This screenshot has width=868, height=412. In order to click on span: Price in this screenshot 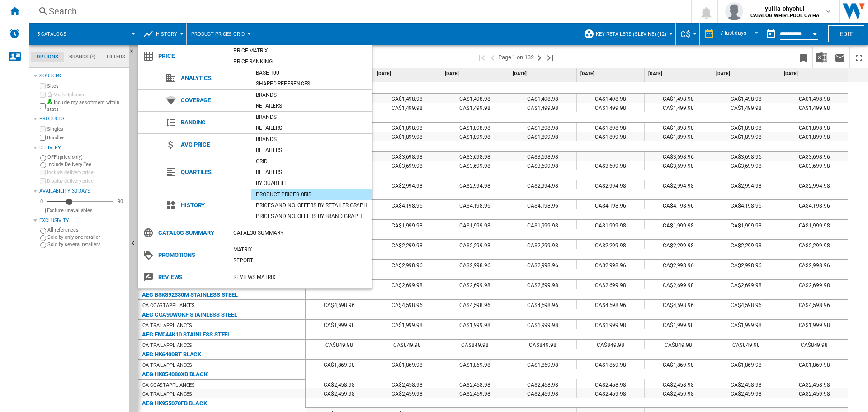, I will do `click(191, 56)`.